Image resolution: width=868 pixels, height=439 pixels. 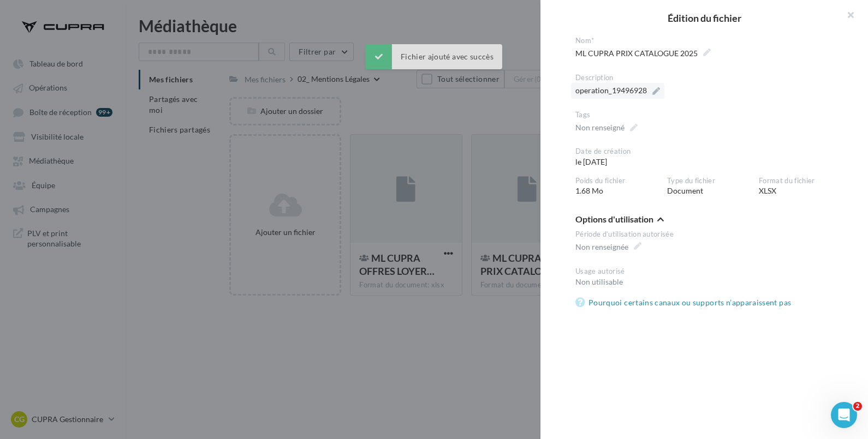 I want to click on span: 2, so click(x=858, y=406).